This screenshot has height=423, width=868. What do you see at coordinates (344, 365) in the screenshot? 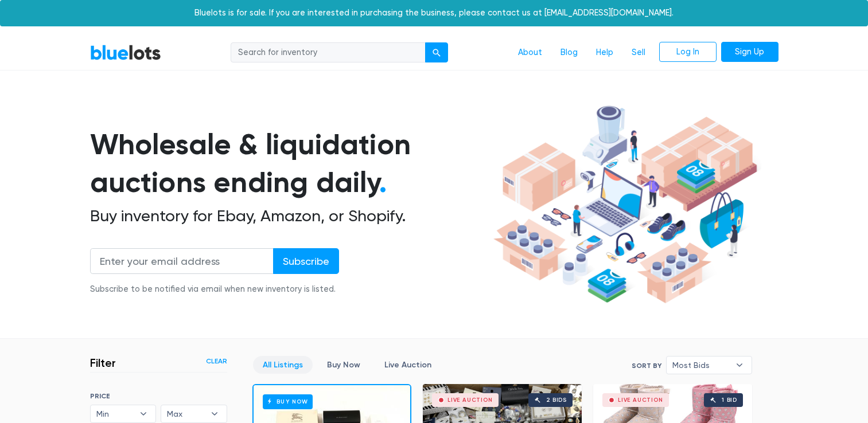
I see `a: Buy Now` at bounding box center [344, 365].